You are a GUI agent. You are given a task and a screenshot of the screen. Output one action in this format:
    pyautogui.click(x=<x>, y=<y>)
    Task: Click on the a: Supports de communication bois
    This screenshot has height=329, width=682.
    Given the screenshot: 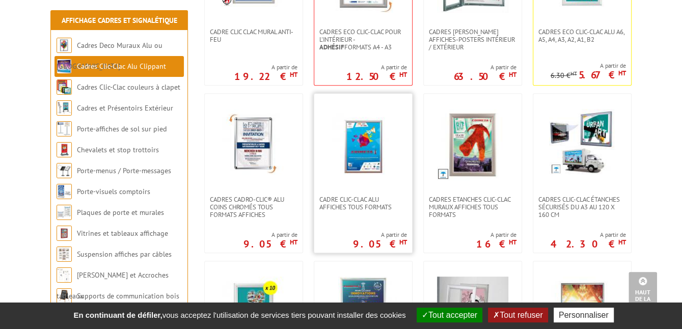 What is the action you would take?
    pyautogui.click(x=128, y=296)
    